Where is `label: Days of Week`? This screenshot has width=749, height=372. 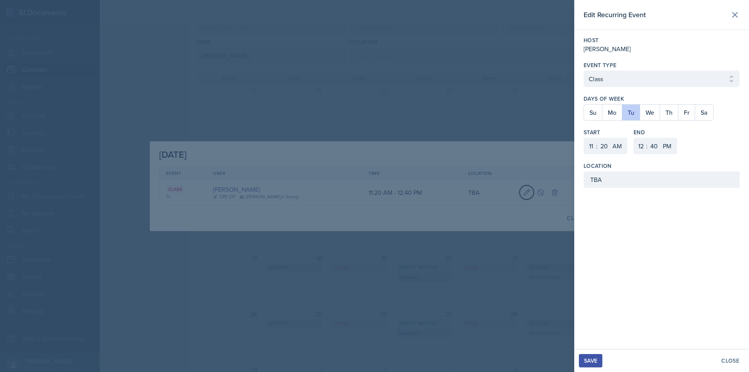
label: Days of Week is located at coordinates (662, 99).